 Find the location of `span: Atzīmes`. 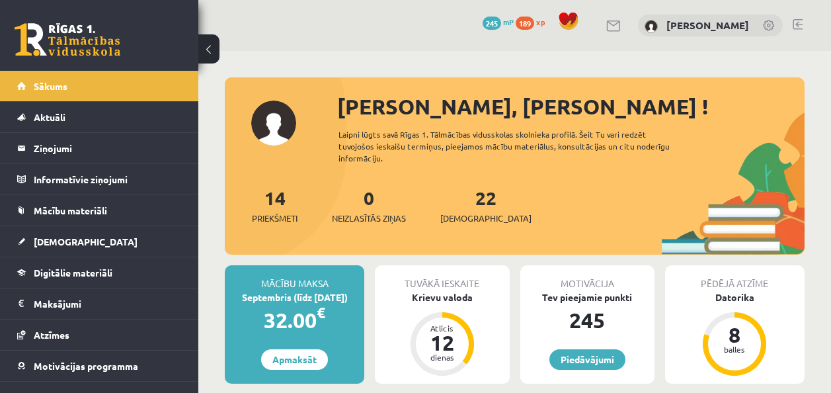

span: Atzīmes is located at coordinates (52, 335).